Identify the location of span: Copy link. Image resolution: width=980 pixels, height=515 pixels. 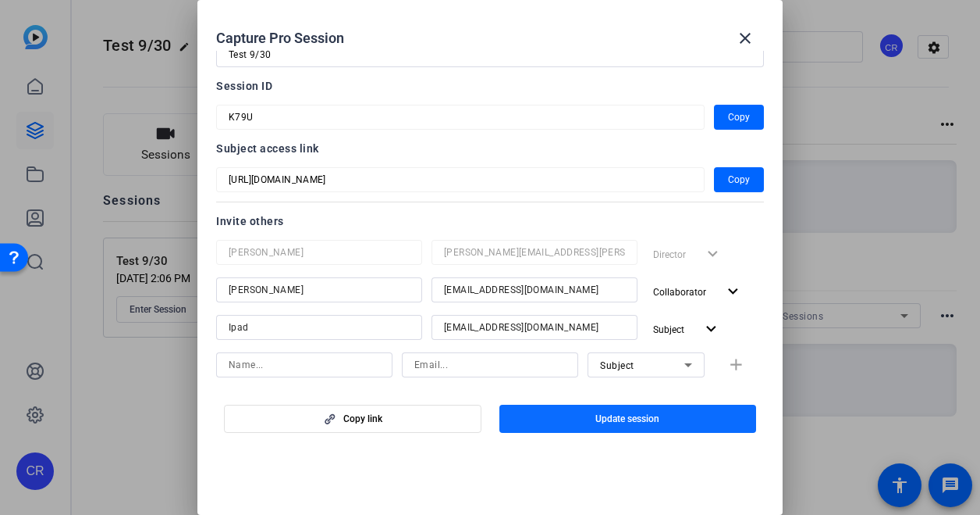
(363, 419).